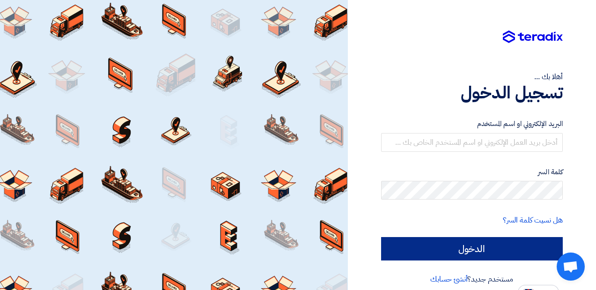  I want to click on label: كلمة السر, so click(472, 172).